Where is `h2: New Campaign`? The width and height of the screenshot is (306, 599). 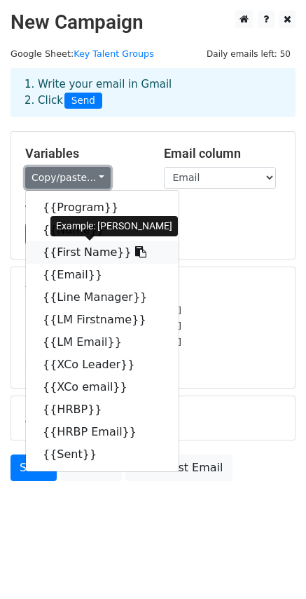
h2: New Campaign is located at coordinates (153, 22).